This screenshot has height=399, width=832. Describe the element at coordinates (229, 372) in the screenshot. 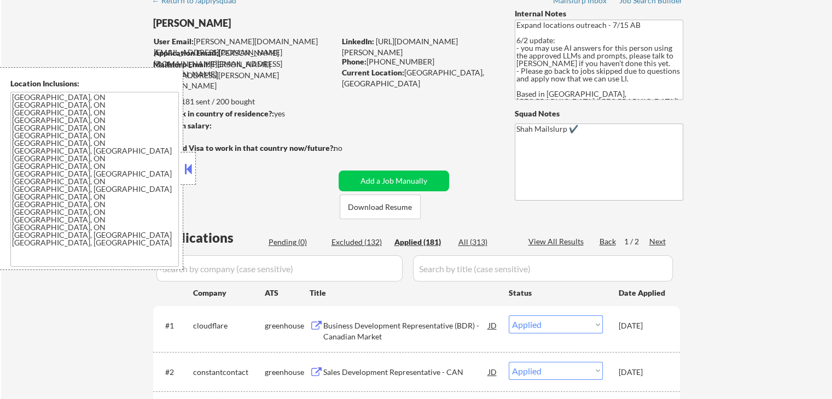

I see `div: constantcontact` at that location.